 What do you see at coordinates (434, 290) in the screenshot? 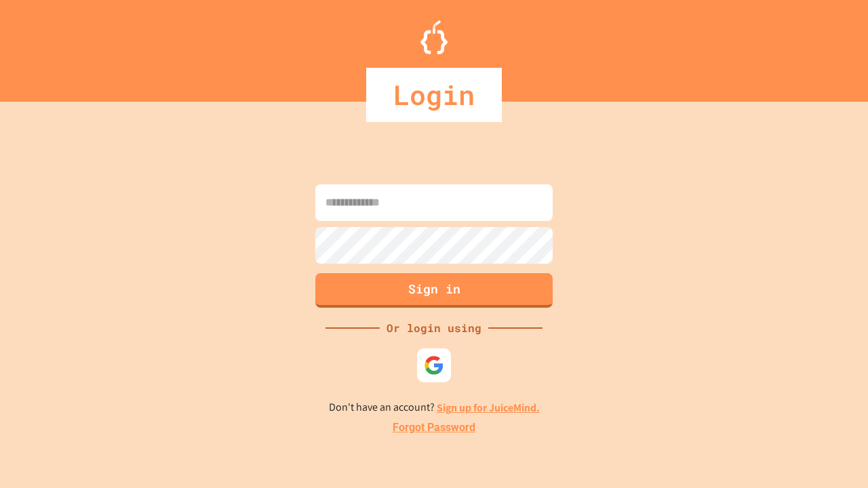
I see `button: Sign in` at bounding box center [434, 290].